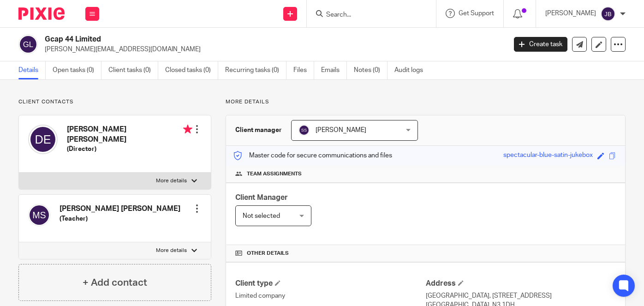 The width and height of the screenshot is (644, 306). Describe the element at coordinates (134, 70) in the screenshot. I see `a: Client tasks (0)` at that location.